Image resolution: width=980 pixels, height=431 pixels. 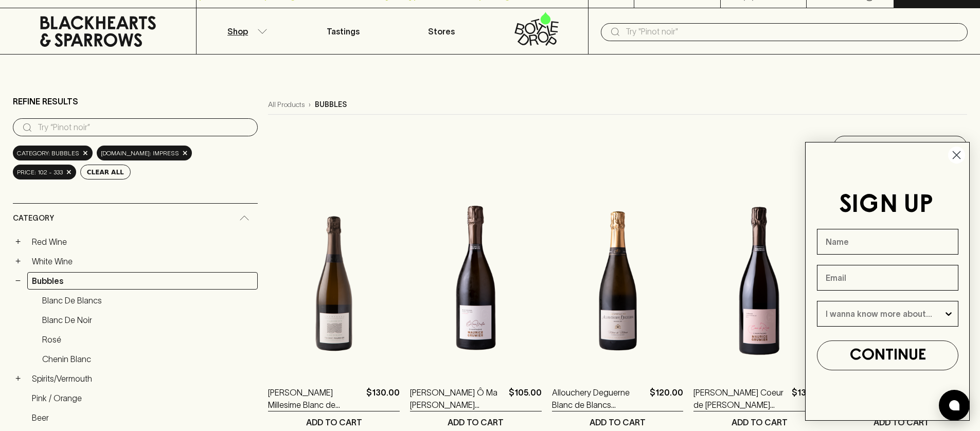 What do you see at coordinates (476, 281) in the screenshot?
I see `img: Maurice Grumier Ô Ma Vallée Champagne NV` at bounding box center [476, 281].